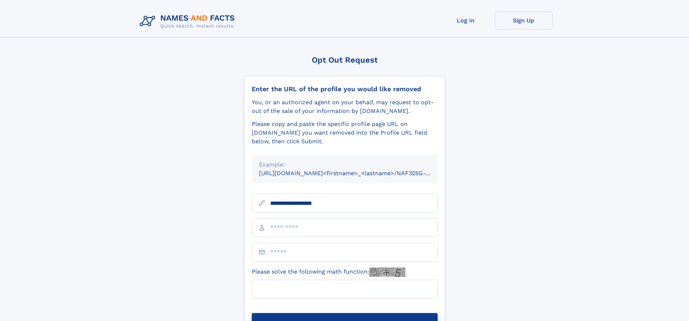 The width and height of the screenshot is (689, 321). What do you see at coordinates (328, 272) in the screenshot?
I see `label: Please solve the following math function:` at bounding box center [328, 272].